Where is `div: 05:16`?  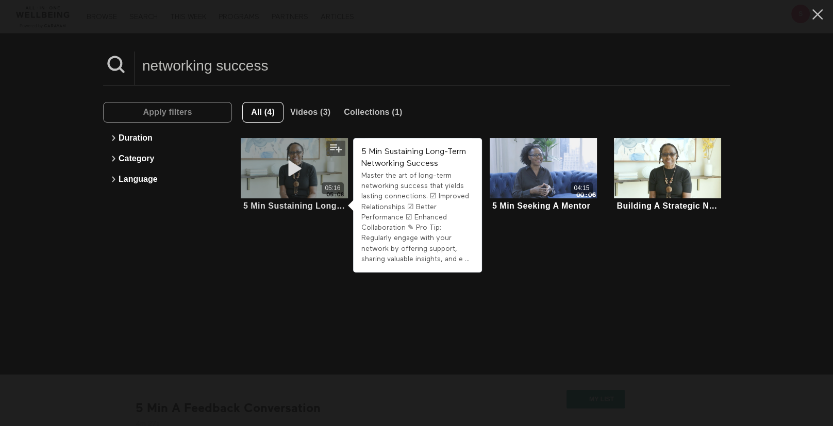 div: 05:16 is located at coordinates (332, 188).